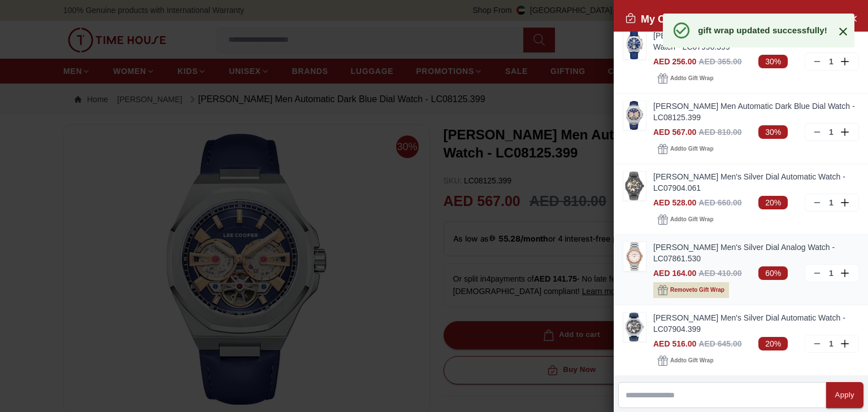 This screenshot has width=868, height=412. What do you see at coordinates (720, 132) in the screenshot?
I see `span: AED 810.00` at bounding box center [720, 132].